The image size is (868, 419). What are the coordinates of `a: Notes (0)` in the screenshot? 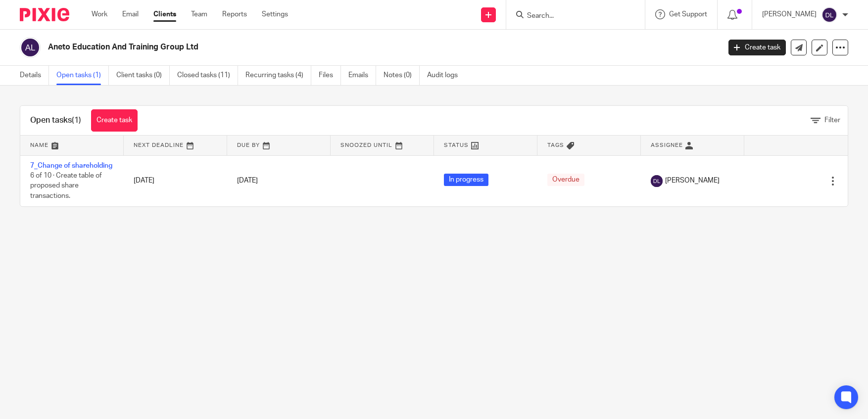 It's located at (402, 75).